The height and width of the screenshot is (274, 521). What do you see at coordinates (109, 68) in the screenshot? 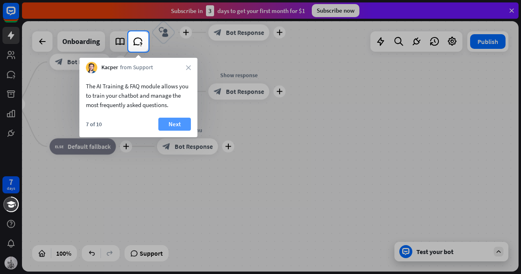
I see `span: Kacper` at bounding box center [109, 68].